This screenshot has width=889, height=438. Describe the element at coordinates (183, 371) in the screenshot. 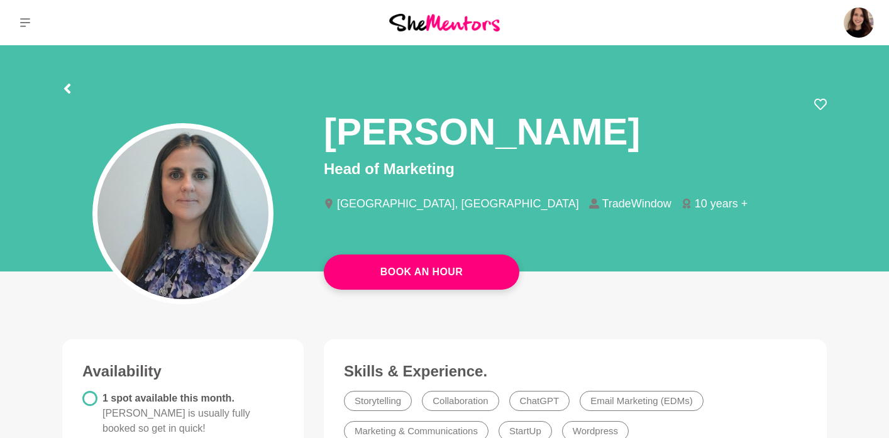

I see `h3: Availability` at that location.